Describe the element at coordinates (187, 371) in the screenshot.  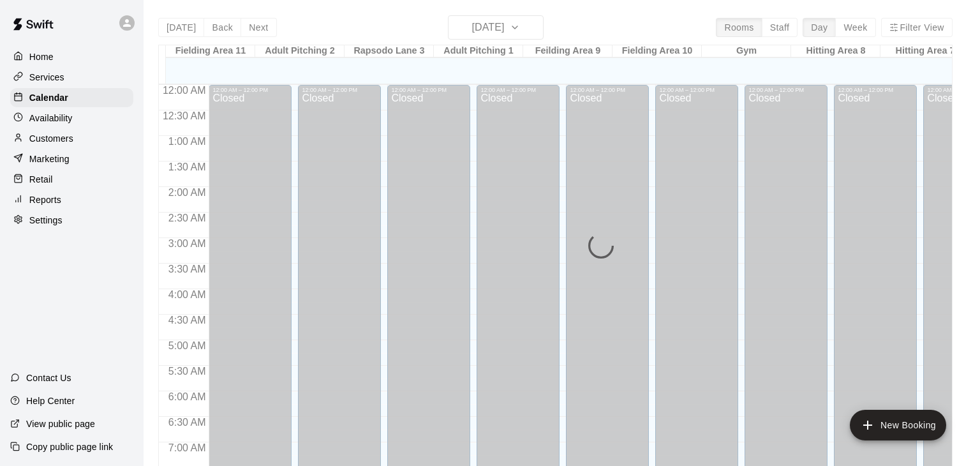
I see `span: 5:30 AM` at that location.